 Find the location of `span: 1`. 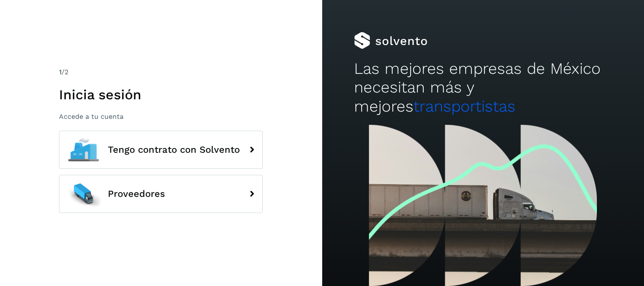

span: 1 is located at coordinates (60, 72).